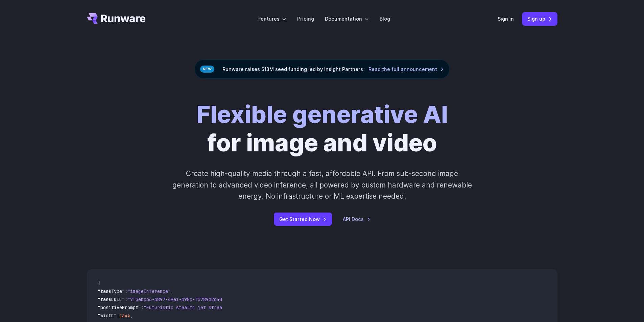 The width and height of the screenshot is (644, 322). What do you see at coordinates (149, 292) in the screenshot?
I see `span: "imageInference"` at bounding box center [149, 292].